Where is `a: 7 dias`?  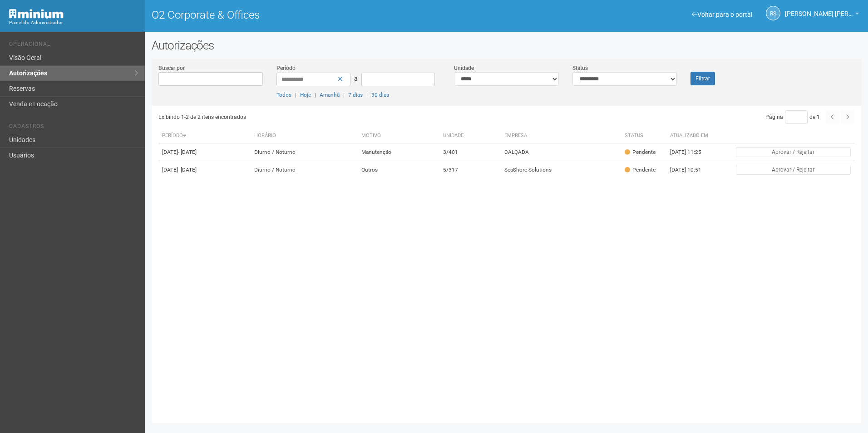 a: 7 dias is located at coordinates (356, 95).